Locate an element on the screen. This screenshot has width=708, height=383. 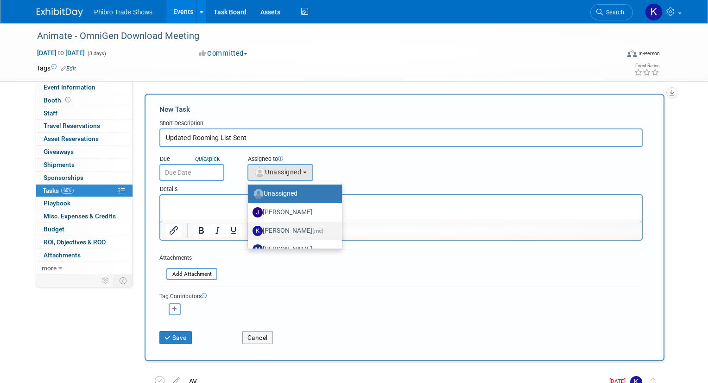
a: ROI, Objectives & ROO is located at coordinates (84, 242).